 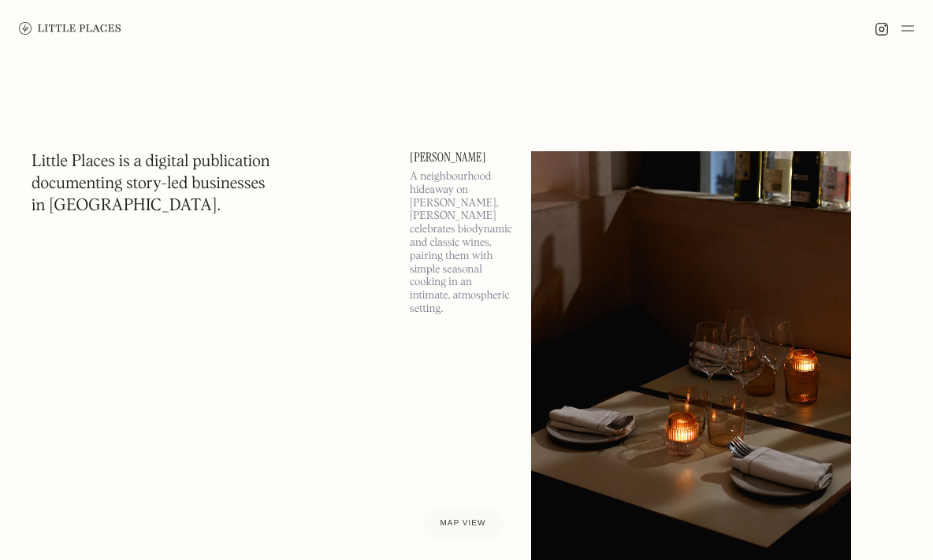 What do you see at coordinates (463, 524) in the screenshot?
I see `a: Map view` at bounding box center [463, 524].